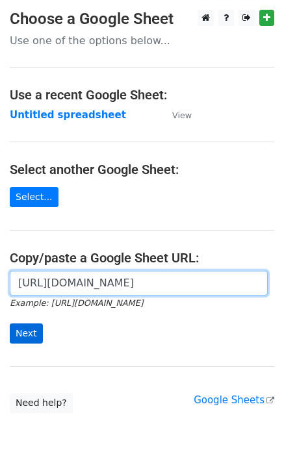 This screenshot has width=284, height=465. What do you see at coordinates (68, 115) in the screenshot?
I see `a: Untitled spreadsheet` at bounding box center [68, 115].